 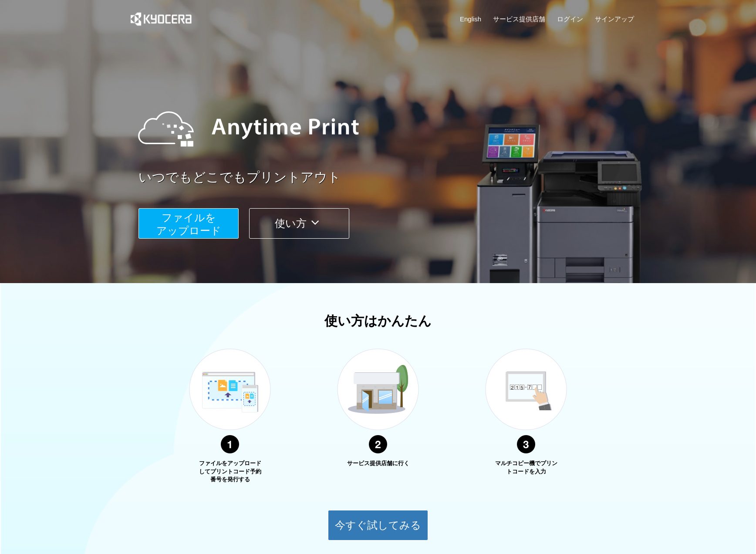 What do you see at coordinates (378, 463) in the screenshot?
I see `p: サービス提供店舗に行く` at bounding box center [378, 463].